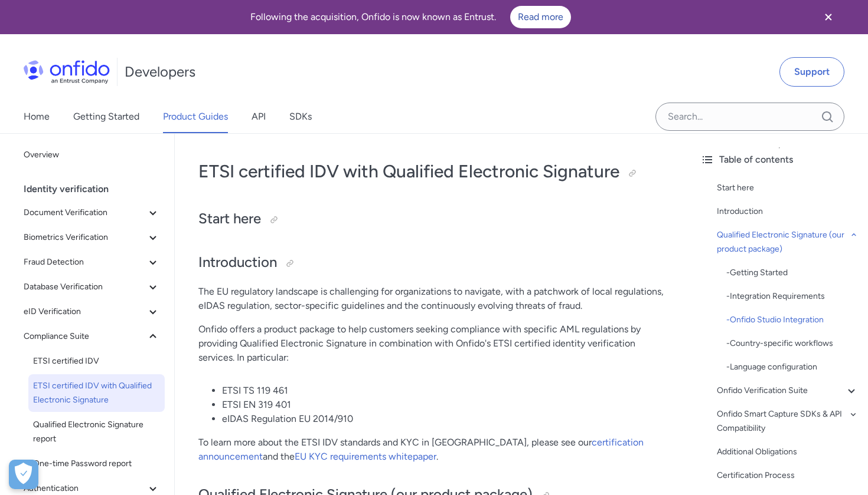 This screenshot has height=495, width=868. I want to click on a: -Integration Requirements, so click(792, 297).